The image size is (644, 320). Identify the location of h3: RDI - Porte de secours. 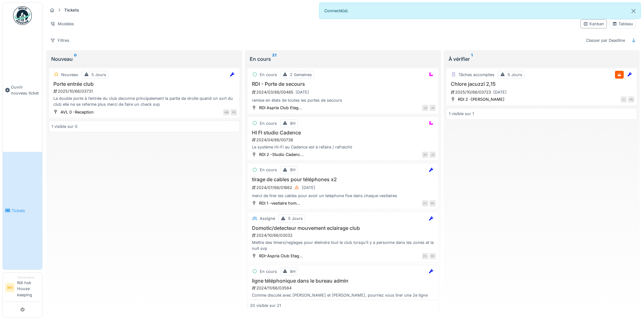
(343, 84).